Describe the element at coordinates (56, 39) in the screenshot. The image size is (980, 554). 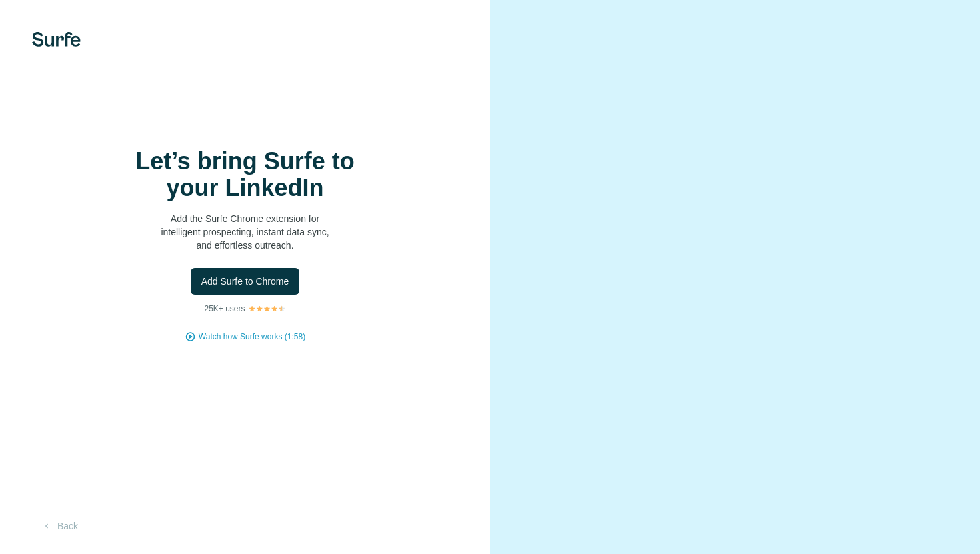
I see `img: Surfe's logo` at that location.